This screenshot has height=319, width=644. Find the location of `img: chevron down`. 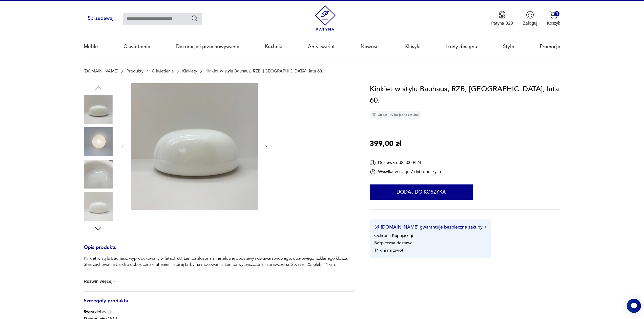

img: chevron down is located at coordinates (116, 281).